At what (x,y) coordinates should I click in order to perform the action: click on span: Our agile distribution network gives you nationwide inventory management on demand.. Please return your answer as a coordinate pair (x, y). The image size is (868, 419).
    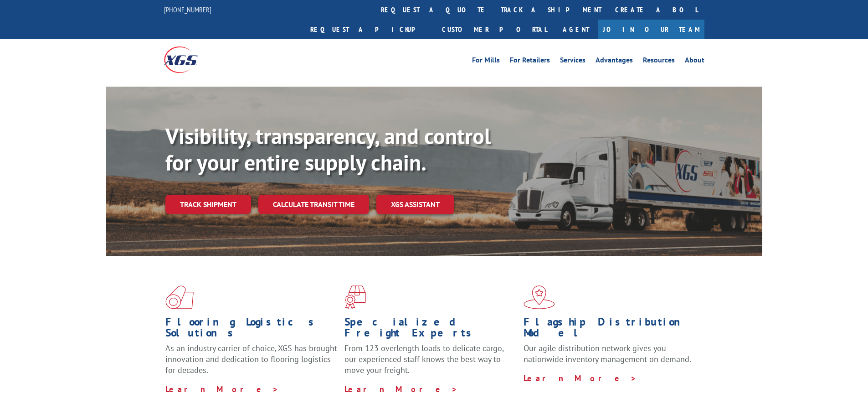
    Looking at the image, I should click on (608, 353).